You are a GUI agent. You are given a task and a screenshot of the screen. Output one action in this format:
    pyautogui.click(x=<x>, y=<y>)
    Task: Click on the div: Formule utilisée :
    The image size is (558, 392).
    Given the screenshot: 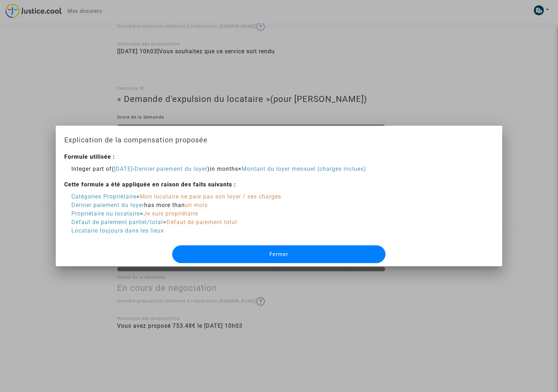 What is the action you would take?
    pyautogui.click(x=215, y=157)
    